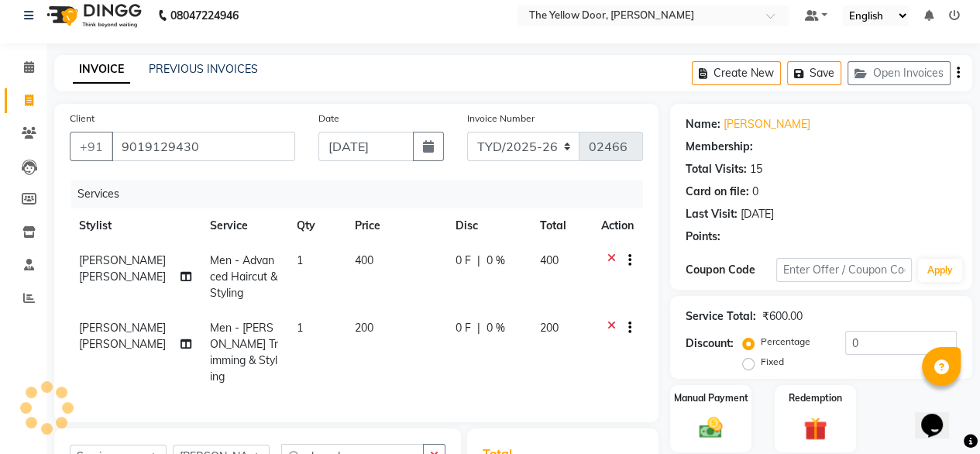 This screenshot has height=454, width=980. What do you see at coordinates (488, 226) in the screenshot?
I see `th: Disc` at bounding box center [488, 226].